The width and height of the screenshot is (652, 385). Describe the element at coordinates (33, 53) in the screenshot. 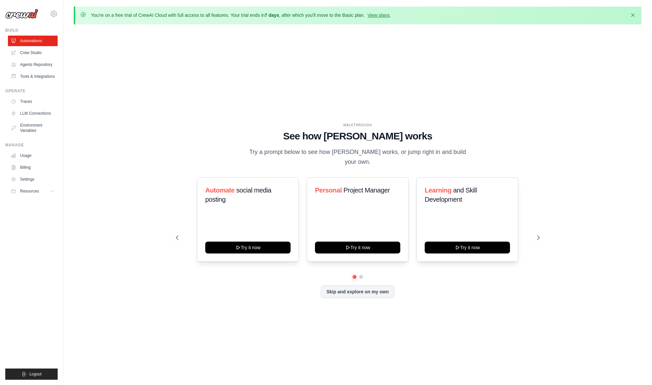

I see `a: Crew Studio` at that location.